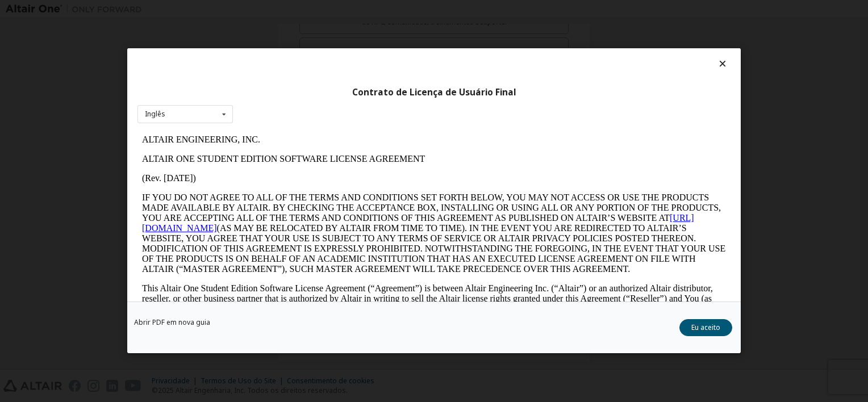  Describe the element at coordinates (155, 114) in the screenshot. I see `div: Inglês` at that location.